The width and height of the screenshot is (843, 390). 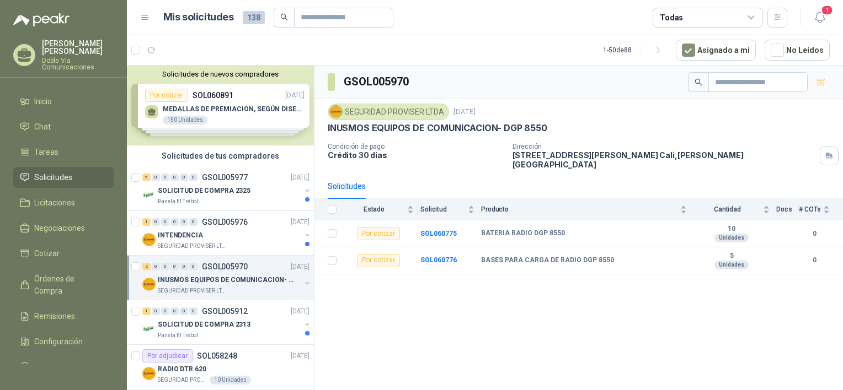 I want to click on div: 2, so click(x=146, y=267).